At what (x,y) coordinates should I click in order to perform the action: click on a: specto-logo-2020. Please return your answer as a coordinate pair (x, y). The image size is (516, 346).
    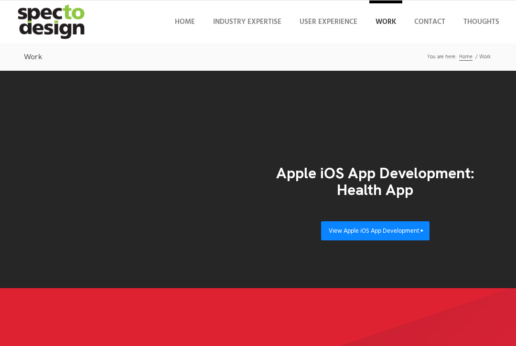
    Looking at the image, I should click on (52, 22).